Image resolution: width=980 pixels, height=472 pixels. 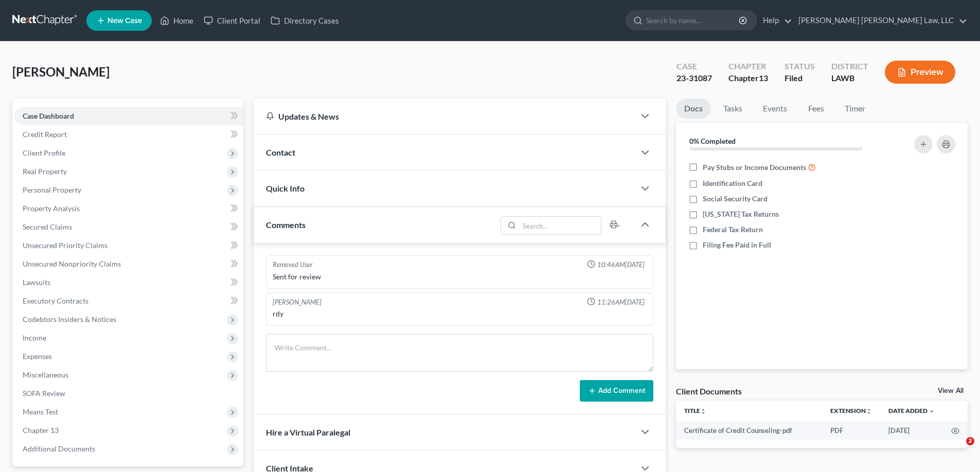 I want to click on button: Add Comment, so click(x=616, y=391).